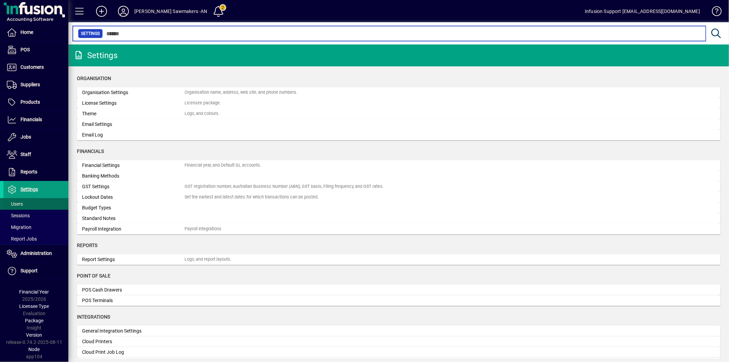 The width and height of the screenshot is (729, 362). I want to click on span: Customers, so click(32, 67).